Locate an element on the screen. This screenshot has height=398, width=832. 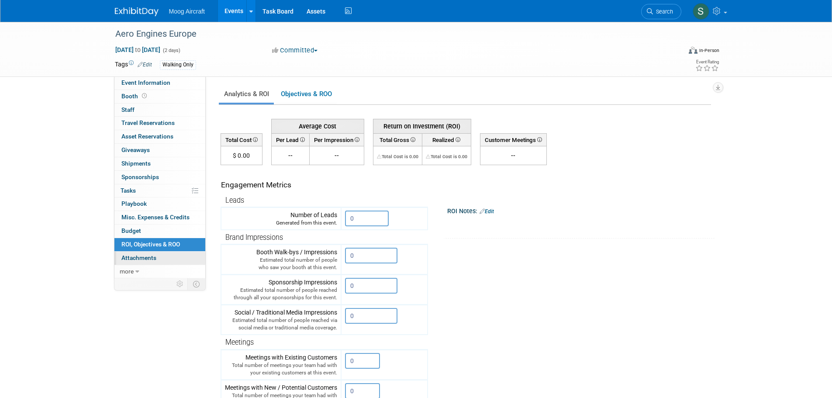
span: Playbook is located at coordinates (134, 204).